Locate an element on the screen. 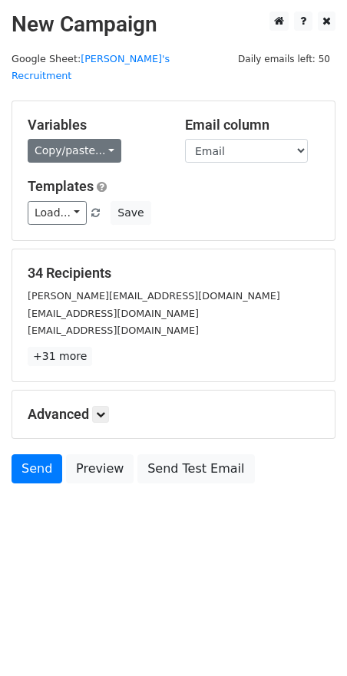 The image size is (347, 676). a: Copy/paste... is located at coordinates (74, 150).